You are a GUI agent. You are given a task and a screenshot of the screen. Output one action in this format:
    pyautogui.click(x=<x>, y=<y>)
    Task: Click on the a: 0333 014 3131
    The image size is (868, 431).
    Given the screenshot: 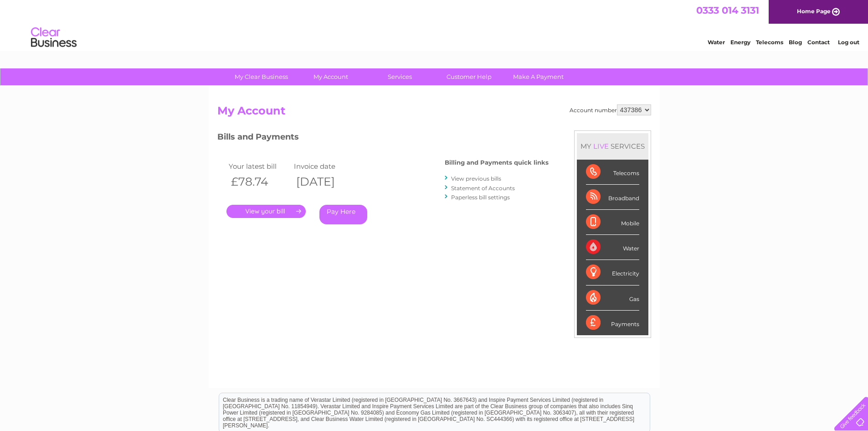 What is the action you would take?
    pyautogui.click(x=728, y=10)
    